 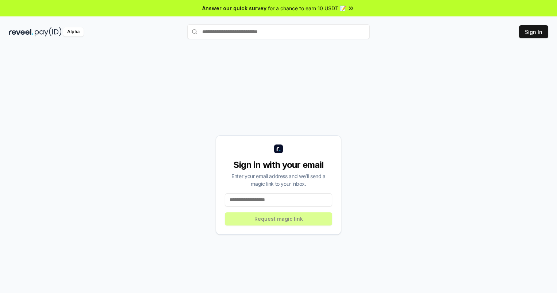 I want to click on span: for a chance to earn 10 USDT 📝, so click(x=307, y=8).